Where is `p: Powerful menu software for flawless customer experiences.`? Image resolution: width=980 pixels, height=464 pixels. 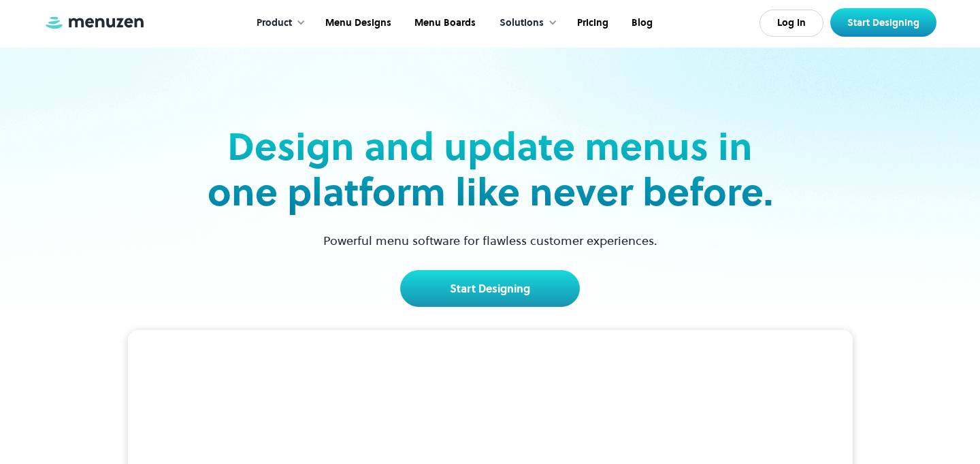
p: Powerful menu software for flawless customer experiences. is located at coordinates (490, 240).